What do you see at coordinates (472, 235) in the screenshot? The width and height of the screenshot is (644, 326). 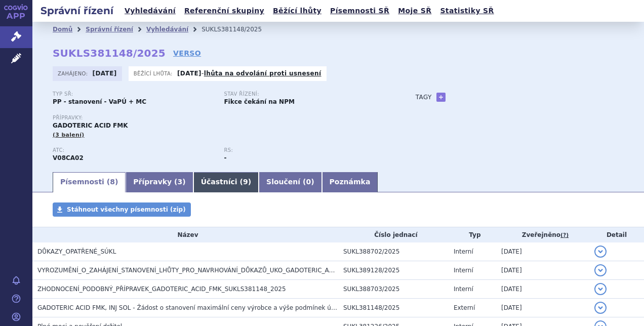 I see `th: Typ` at bounding box center [472, 235].